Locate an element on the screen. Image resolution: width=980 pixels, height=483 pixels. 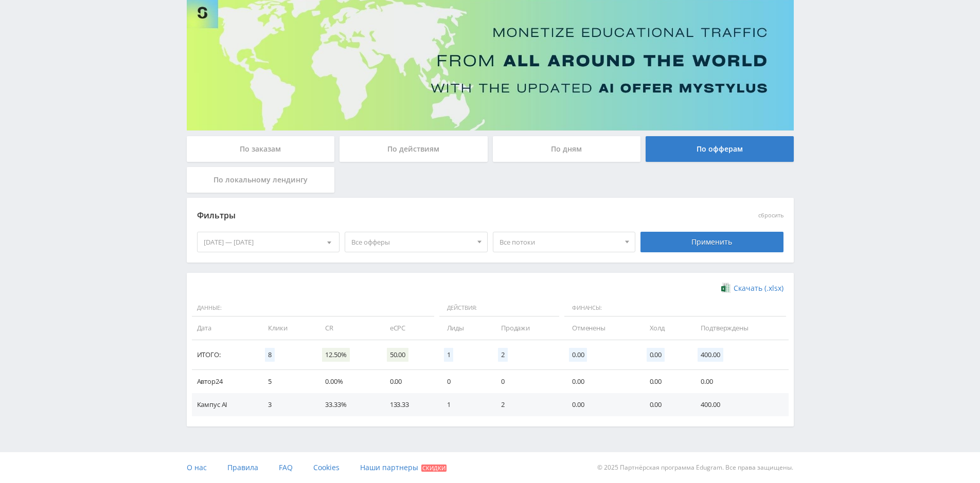
span: Cookies is located at coordinates (326, 468).